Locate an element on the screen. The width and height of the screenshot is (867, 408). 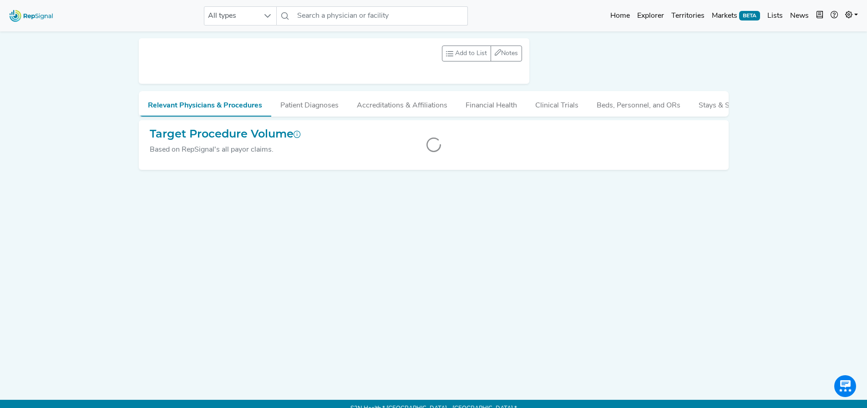
button: Accreditations & Affiliations is located at coordinates (402, 103).